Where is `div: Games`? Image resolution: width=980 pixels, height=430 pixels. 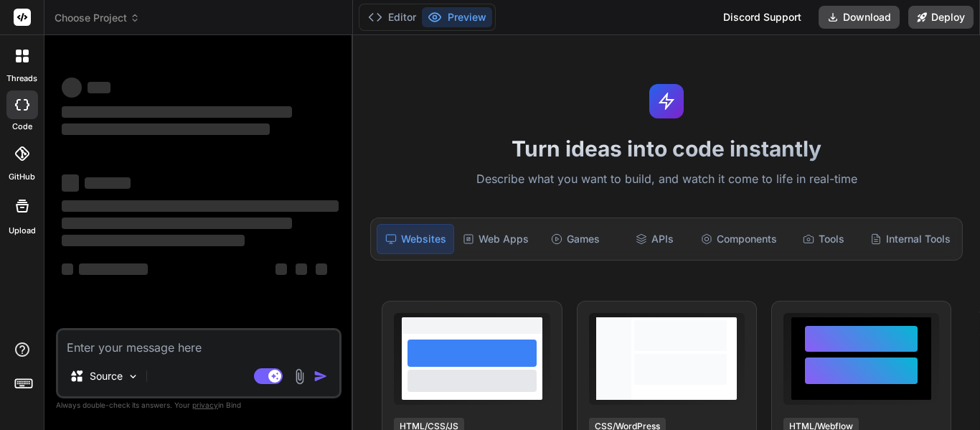
div: Games is located at coordinates (576, 239).